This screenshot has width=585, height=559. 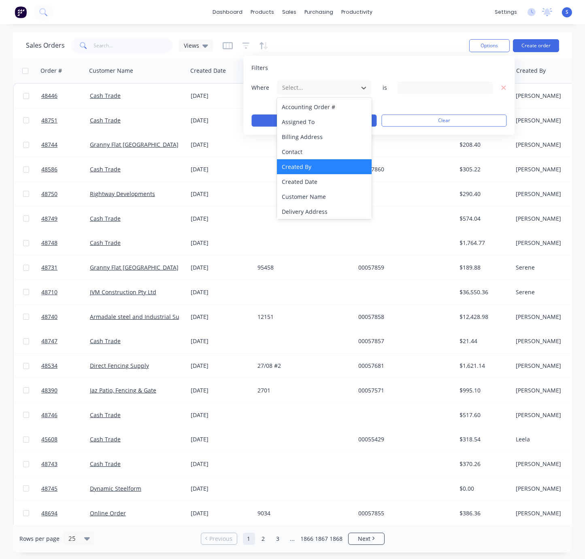 What do you see at coordinates (483, 169) in the screenshot?
I see `div: $305.22` at bounding box center [483, 169].